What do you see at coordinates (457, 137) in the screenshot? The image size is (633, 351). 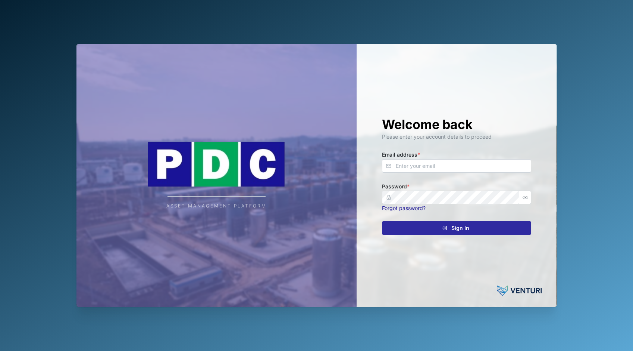 I see `div: Please enter your account details to proceed` at bounding box center [457, 137].